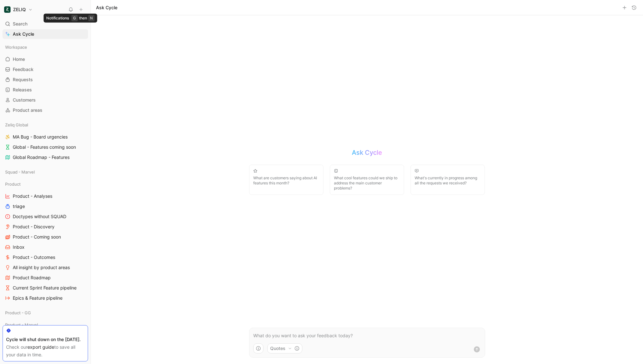  I want to click on span: What's currently in progress among all the requests we received?, so click(447, 181).